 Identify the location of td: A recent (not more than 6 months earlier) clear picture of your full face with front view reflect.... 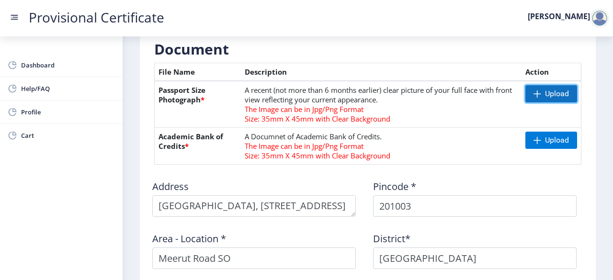
(381, 104).